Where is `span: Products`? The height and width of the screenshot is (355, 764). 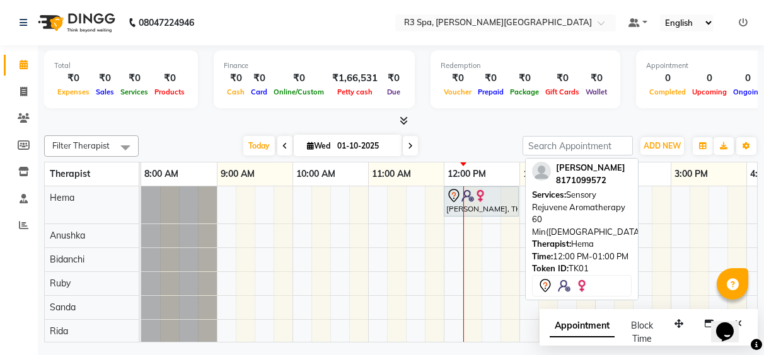 span: Products is located at coordinates (170, 92).